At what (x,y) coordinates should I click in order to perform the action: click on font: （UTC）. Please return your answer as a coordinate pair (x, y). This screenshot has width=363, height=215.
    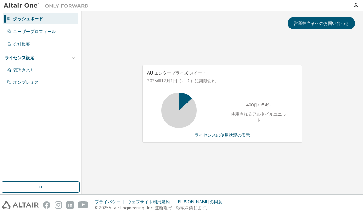
    Looking at the image, I should click on (186, 81).